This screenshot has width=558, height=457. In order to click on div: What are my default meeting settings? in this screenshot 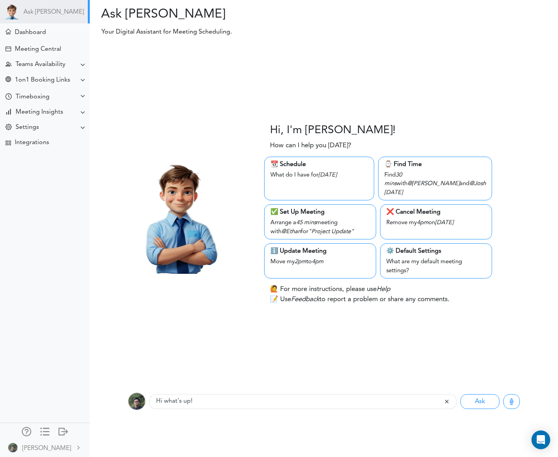, I will do `click(436, 265)`.